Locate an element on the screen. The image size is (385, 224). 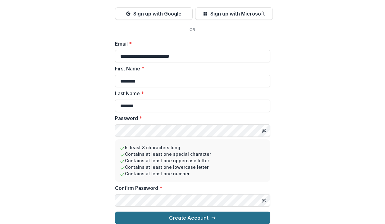
li: Is least 8 characters long is located at coordinates (193, 148).